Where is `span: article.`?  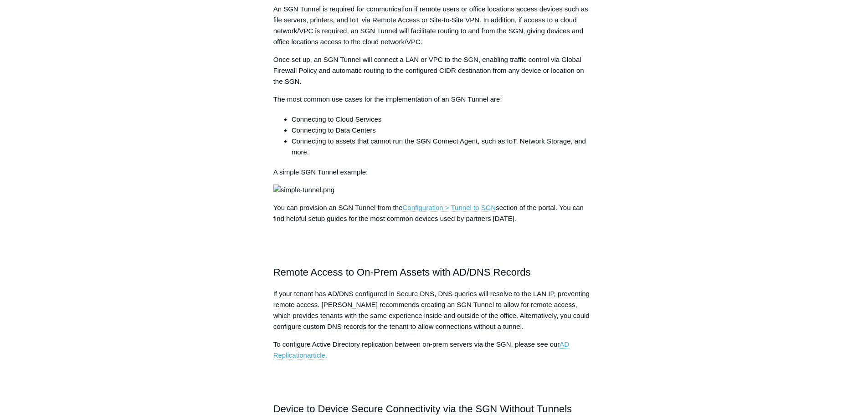
span: article. is located at coordinates (317, 355).